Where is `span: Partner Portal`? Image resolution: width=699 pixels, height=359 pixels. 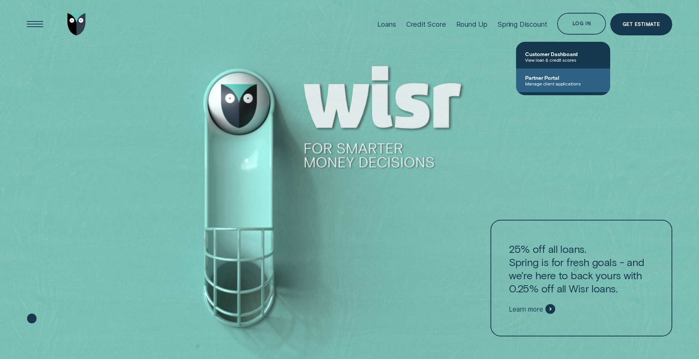 span: Partner Portal is located at coordinates (563, 78).